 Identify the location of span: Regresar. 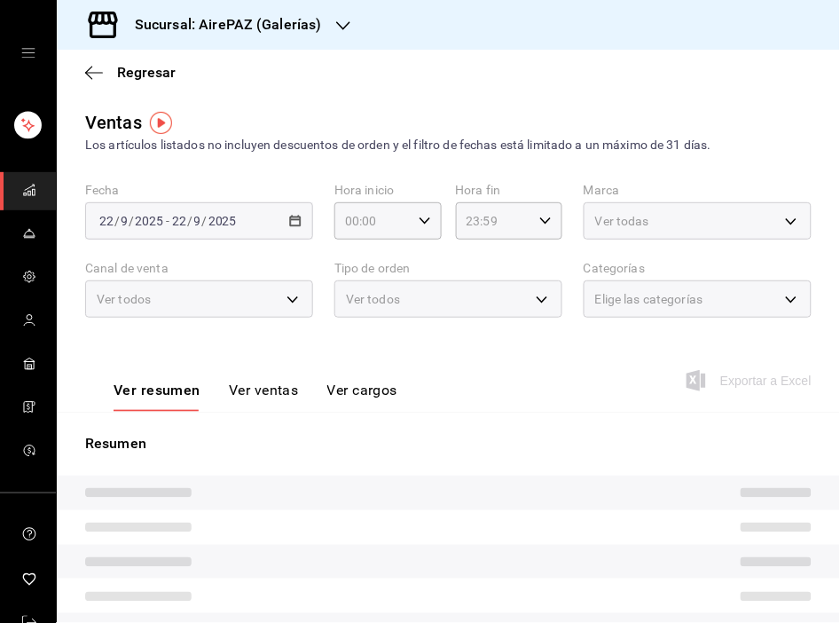
(146, 72).